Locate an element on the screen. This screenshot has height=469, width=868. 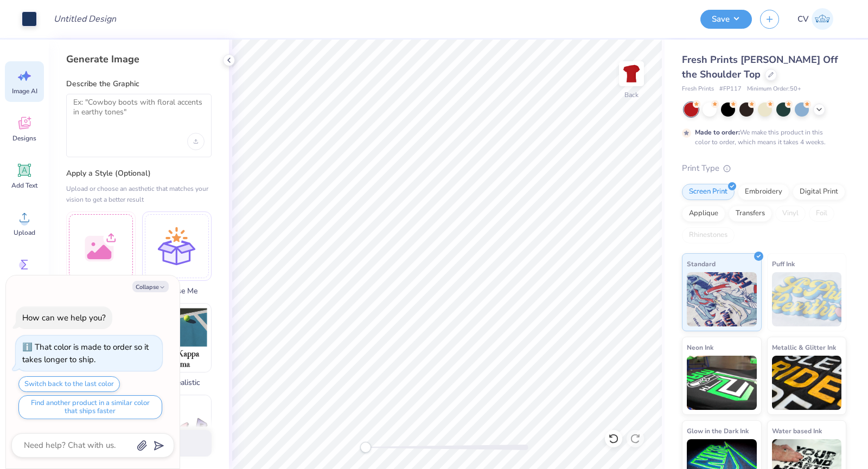
div: How can we help you? is located at coordinates (64, 318).